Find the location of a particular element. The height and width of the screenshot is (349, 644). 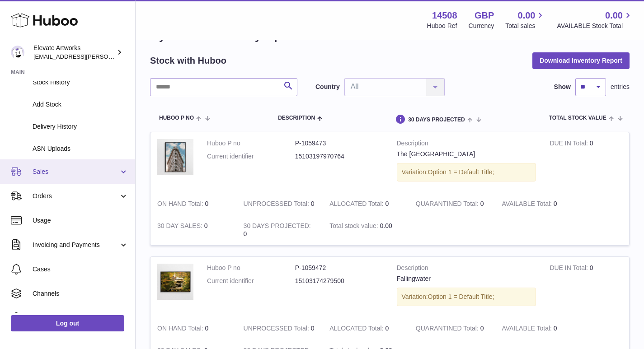

span: Orders is located at coordinates (76, 196).